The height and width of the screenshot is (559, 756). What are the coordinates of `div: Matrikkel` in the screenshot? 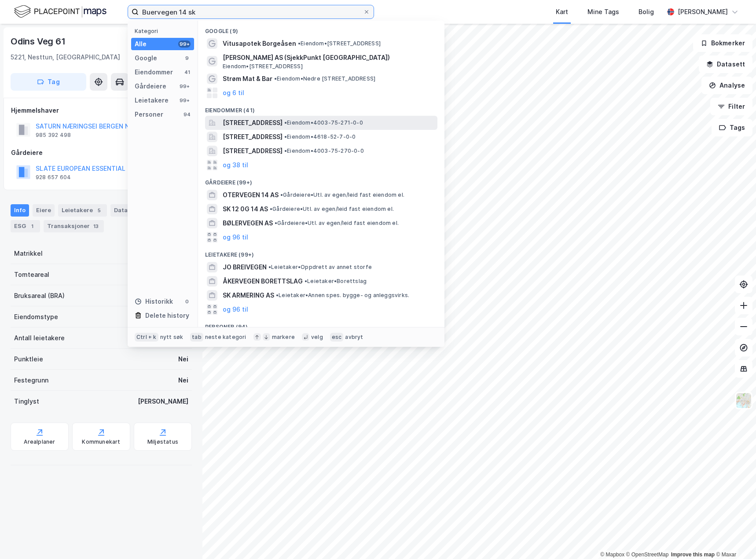 It's located at (28, 253).